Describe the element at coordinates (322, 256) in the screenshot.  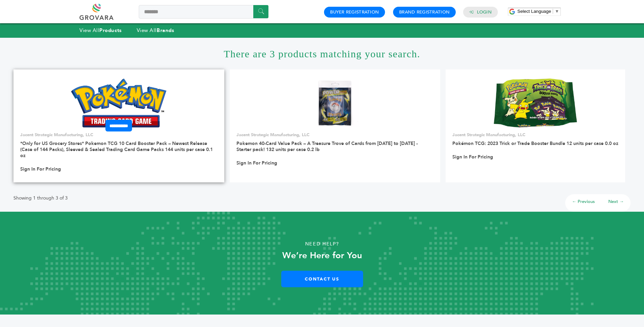
I see `strong: We’re Here for You` at that location.